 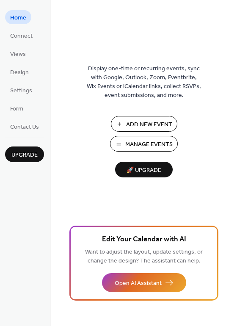 What do you see at coordinates (144, 240) in the screenshot?
I see `span: Edit Your Calendar with AI` at bounding box center [144, 240].